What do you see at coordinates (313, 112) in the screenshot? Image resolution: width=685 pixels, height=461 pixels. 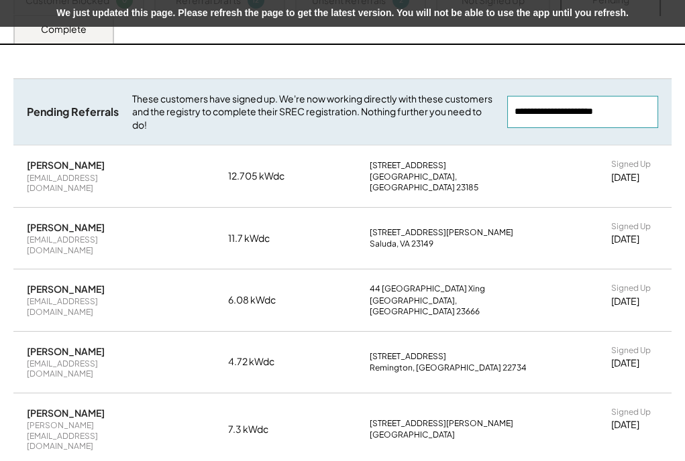 I see `div: These customers have signed up. We're now working directly with these customers and the registry ...` at bounding box center [313, 112].